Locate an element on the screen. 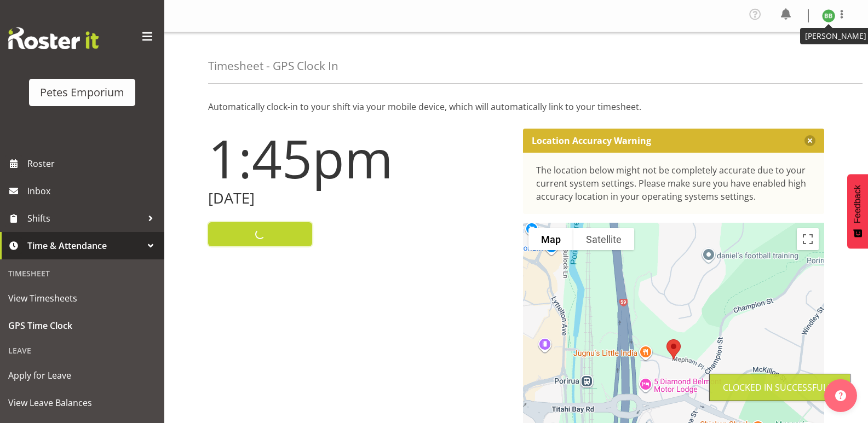 This screenshot has height=423, width=868. button: Toggle fullscreen view is located at coordinates (808, 239).